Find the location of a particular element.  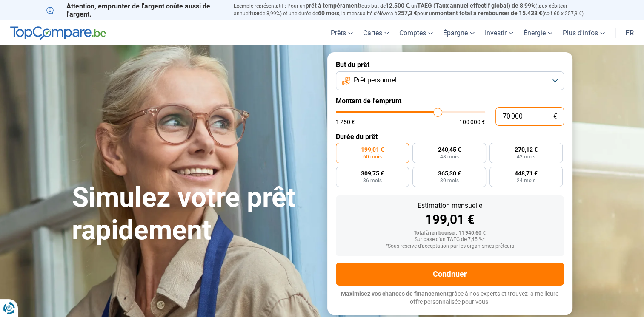

span: 270,12 € is located at coordinates (526, 150).